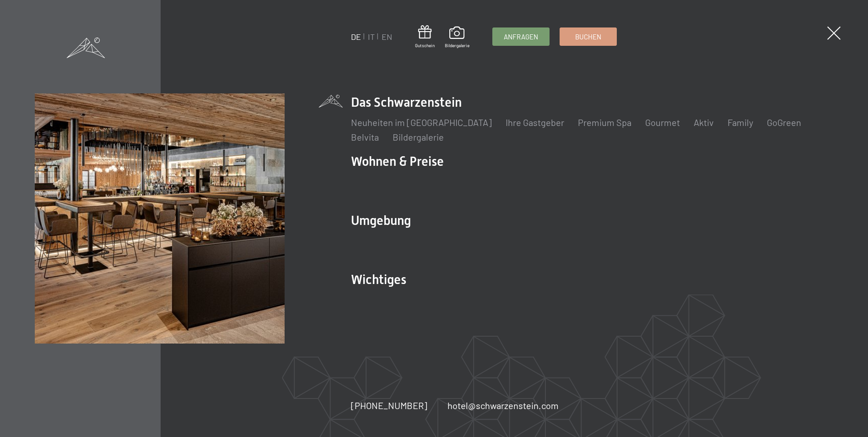 This screenshot has height=437, width=868. Describe the element at coordinates (784, 122) in the screenshot. I see `a: GoGreen` at that location.